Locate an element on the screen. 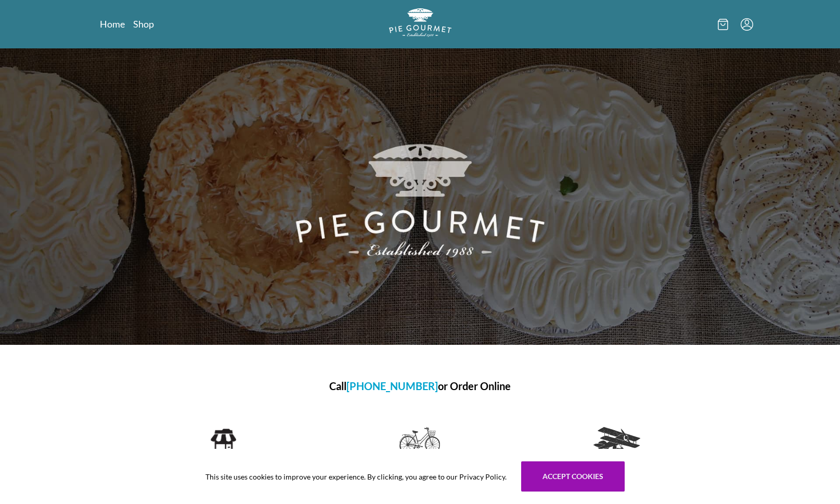 The height and width of the screenshot is (504, 840). img: delivered nationally is located at coordinates (618, 440).